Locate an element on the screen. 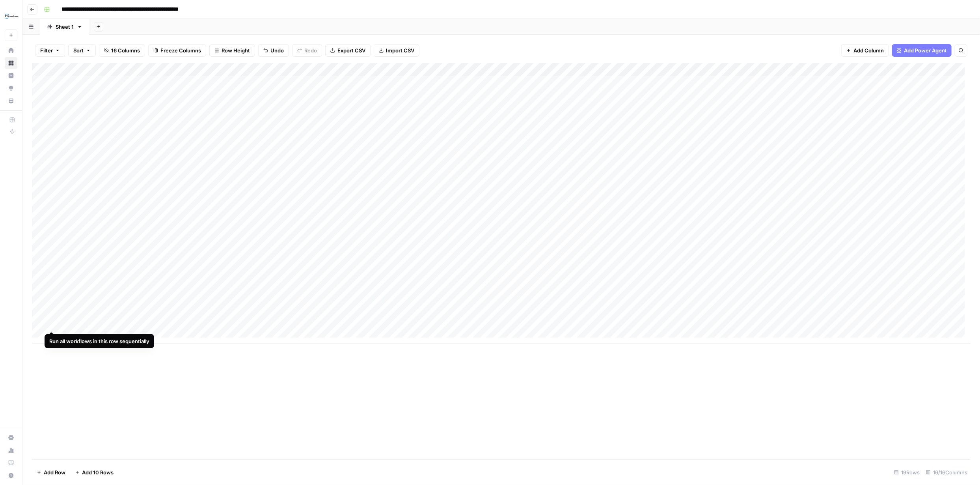 Image resolution: width=980 pixels, height=485 pixels. button: Export CSV is located at coordinates (348, 51).